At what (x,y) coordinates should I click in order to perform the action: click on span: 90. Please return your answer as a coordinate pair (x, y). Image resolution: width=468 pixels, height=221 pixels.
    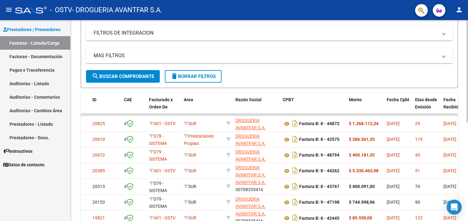
    Looking at the image, I should click on (417, 203).